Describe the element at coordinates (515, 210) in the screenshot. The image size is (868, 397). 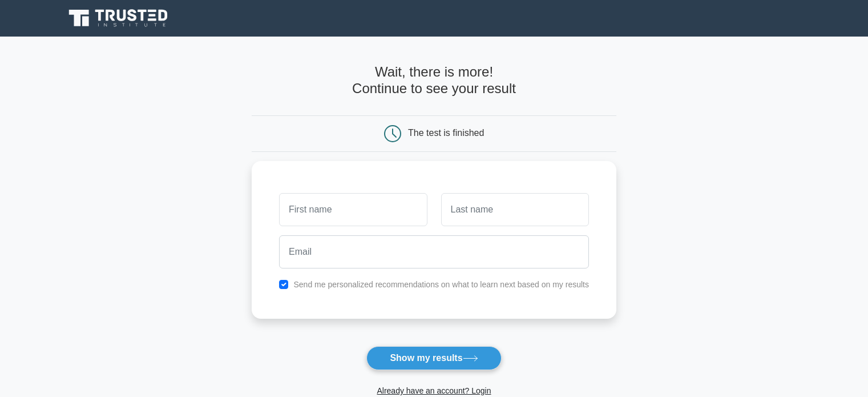
I see `input: Last name` at that location.